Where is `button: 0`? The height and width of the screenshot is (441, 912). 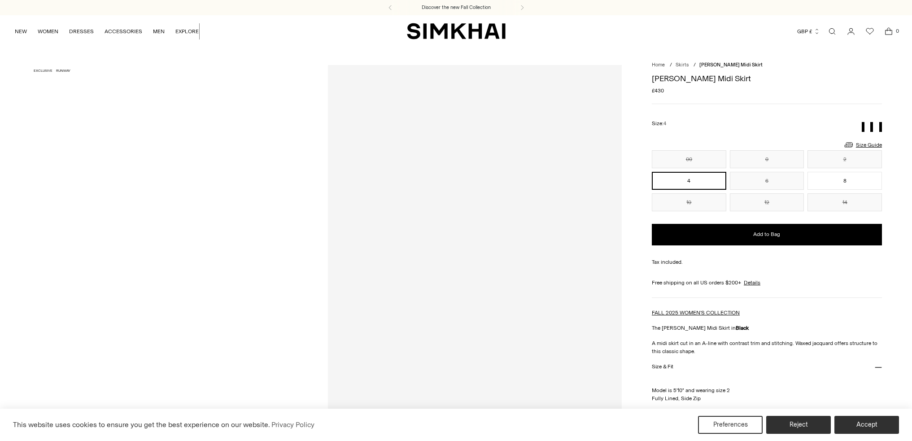
button: 0 is located at coordinates (767, 159).